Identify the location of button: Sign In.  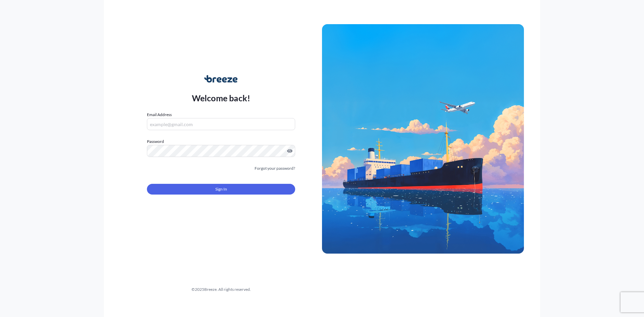
(221, 189).